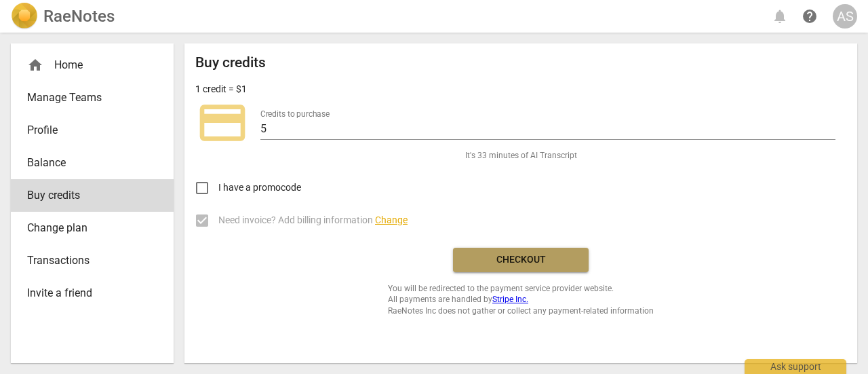  Describe the element at coordinates (92, 293) in the screenshot. I see `a: Invite a friend` at that location.